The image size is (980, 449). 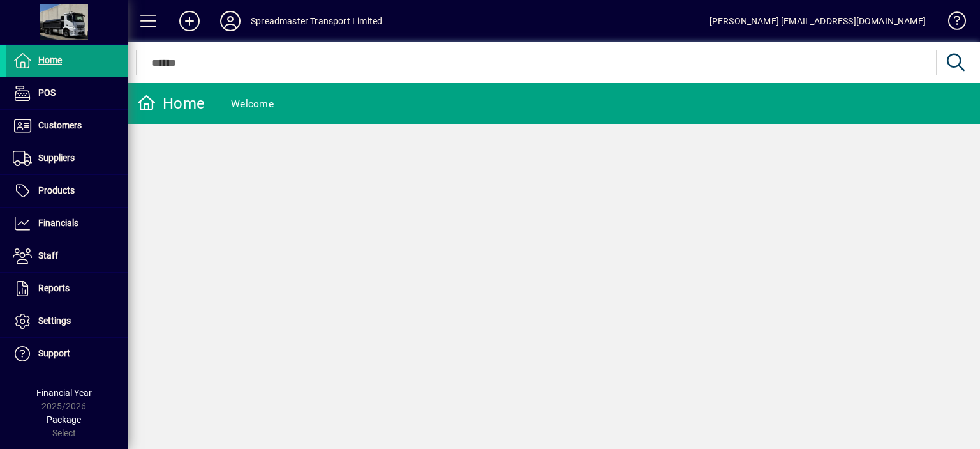 What do you see at coordinates (67, 321) in the screenshot?
I see `a: Settings` at bounding box center [67, 321].